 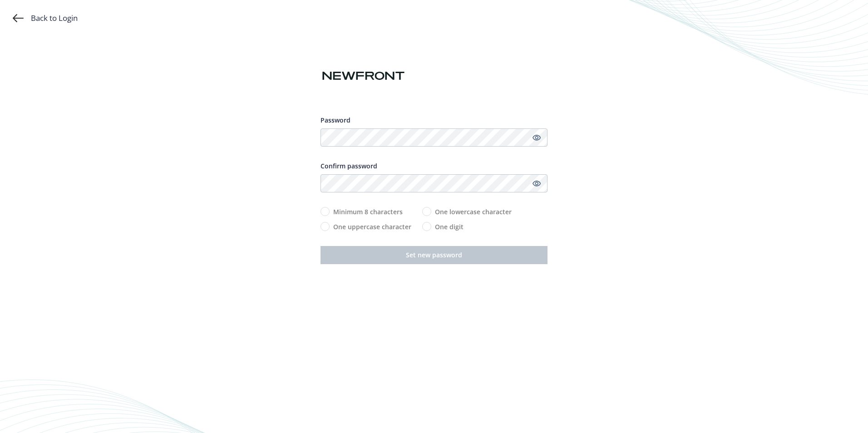 I want to click on span: Set new password, so click(x=434, y=255).